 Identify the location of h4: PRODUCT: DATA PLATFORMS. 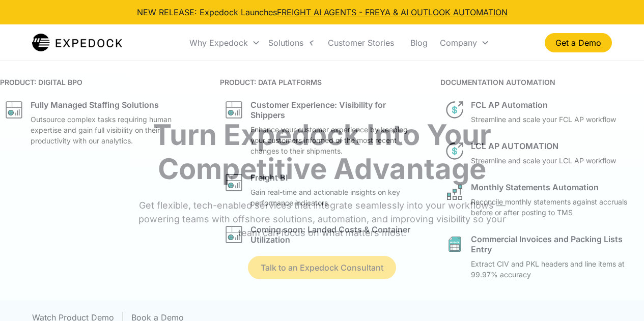
(322, 82).